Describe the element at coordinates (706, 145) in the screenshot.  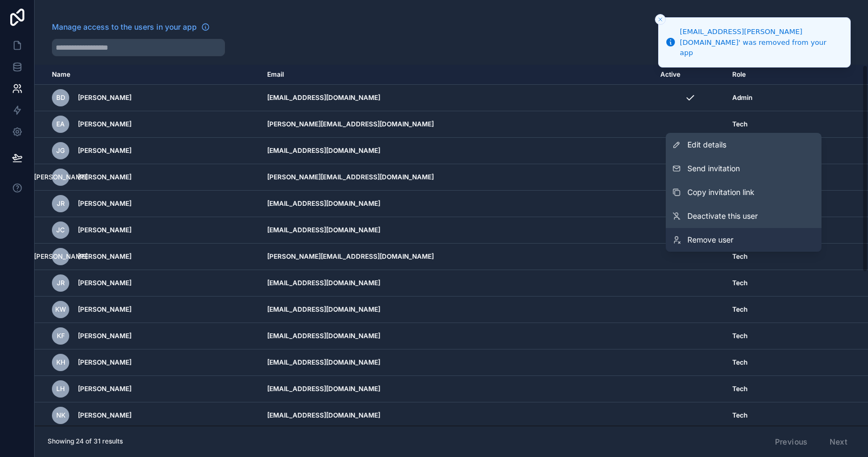
I see `span: Edit details` at that location.